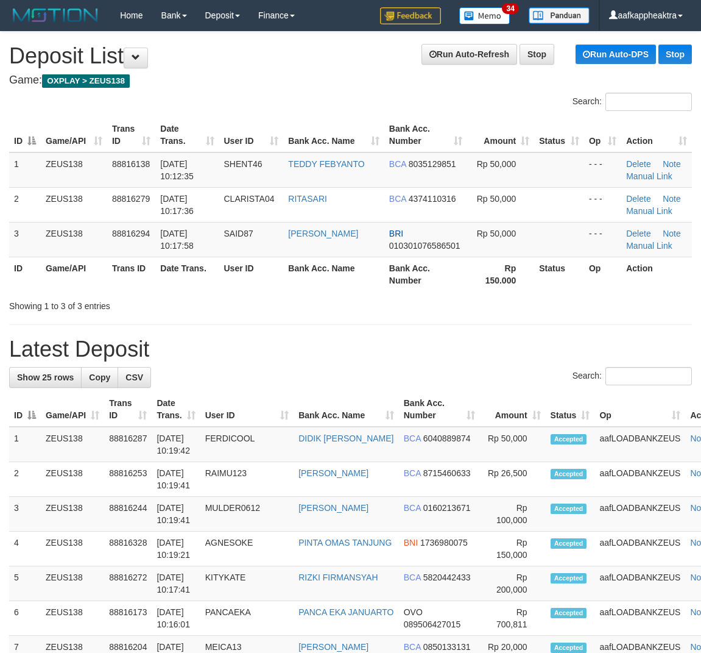 The width and height of the screenshot is (701, 653). Describe the element at coordinates (447, 577) in the screenshot. I see `span: Copy 5820442433 to clipboard` at that location.